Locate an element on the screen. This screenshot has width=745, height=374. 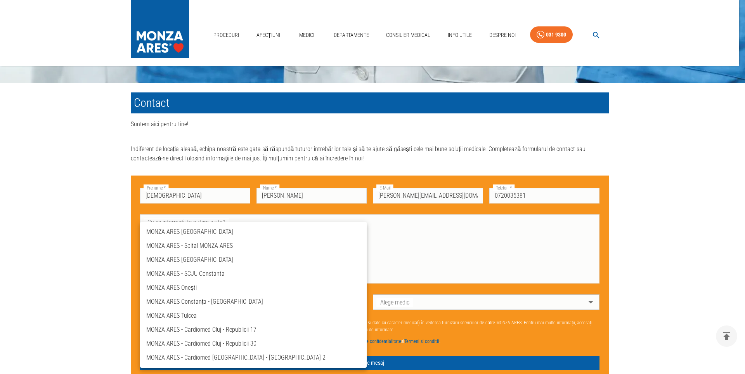
a: Consilier Medical is located at coordinates (408, 35).